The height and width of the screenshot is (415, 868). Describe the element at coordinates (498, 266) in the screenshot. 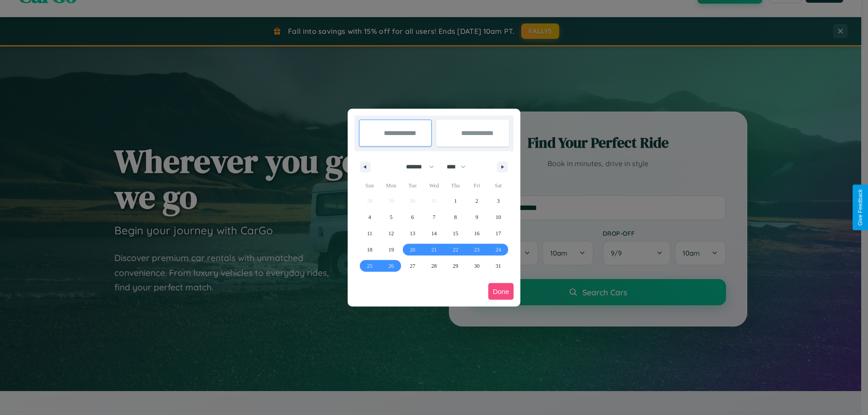

I see `span: 31` at that location.